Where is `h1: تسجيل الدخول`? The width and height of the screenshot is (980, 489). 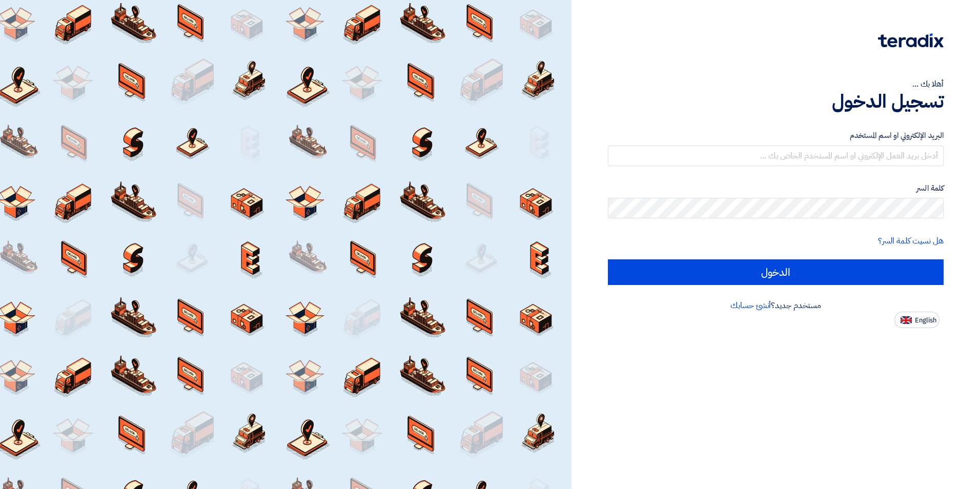
h1: تسجيل الدخول is located at coordinates (776, 102).